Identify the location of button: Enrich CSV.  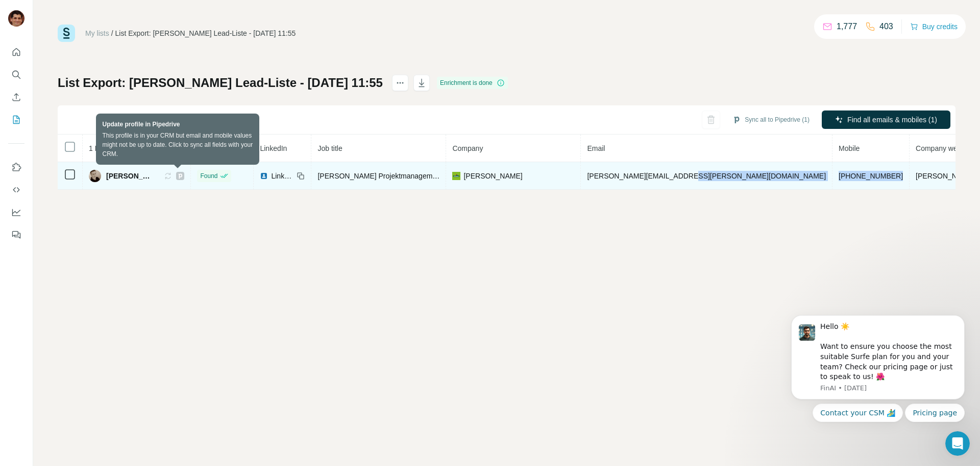
(16, 97).